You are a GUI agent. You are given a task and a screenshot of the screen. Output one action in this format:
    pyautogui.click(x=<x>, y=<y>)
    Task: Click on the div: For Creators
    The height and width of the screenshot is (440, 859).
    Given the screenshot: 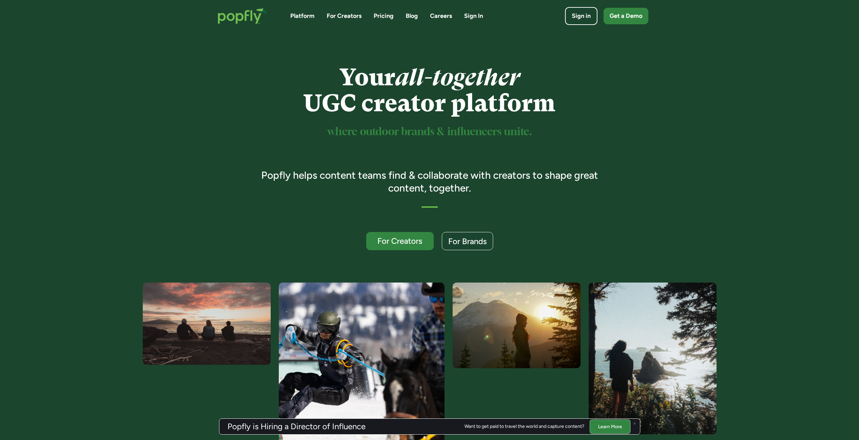 What is the action you would take?
    pyautogui.click(x=400, y=241)
    